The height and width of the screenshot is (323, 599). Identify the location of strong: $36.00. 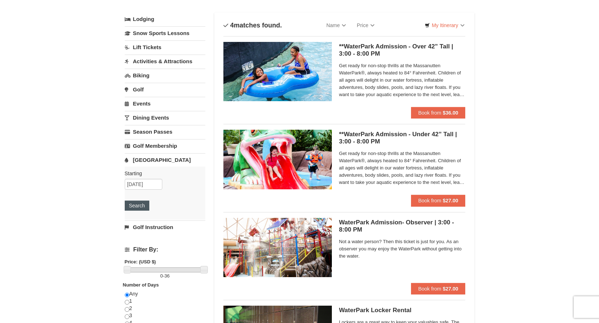
(451, 113).